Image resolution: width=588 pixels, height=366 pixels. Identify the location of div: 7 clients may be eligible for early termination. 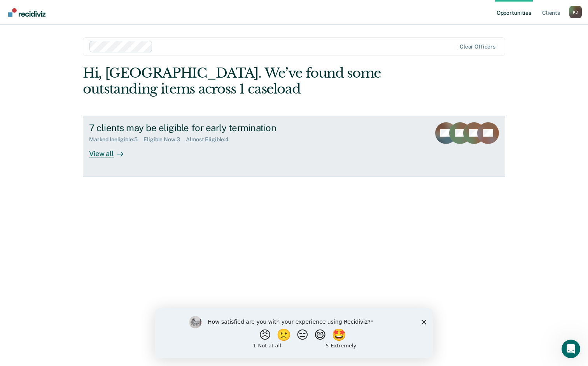
(225, 128).